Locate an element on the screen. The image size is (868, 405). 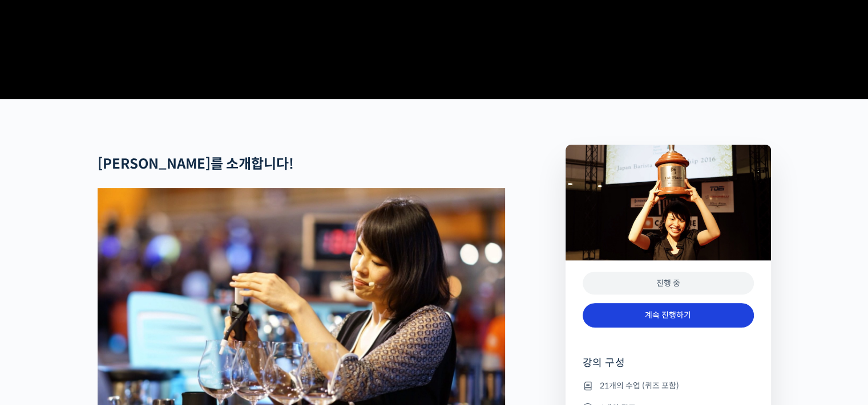
h4: 강의 구성 is located at coordinates (668, 368).